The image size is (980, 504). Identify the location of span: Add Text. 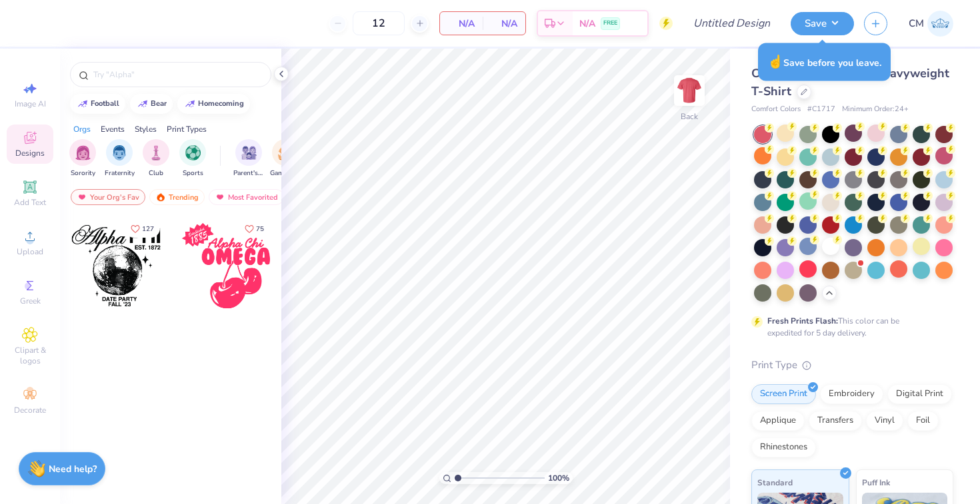
(30, 203).